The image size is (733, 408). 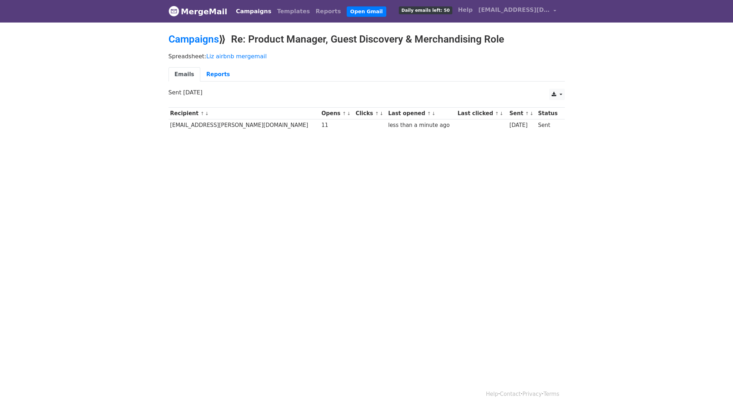 I want to click on a: MergeMail, so click(x=198, y=11).